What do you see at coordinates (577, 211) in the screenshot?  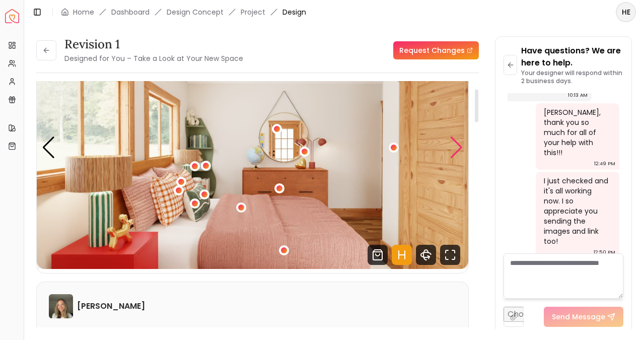 I see `div: I just checked and it's all working now. I so appreciate you sending the images and link too!` at bounding box center [577, 211].